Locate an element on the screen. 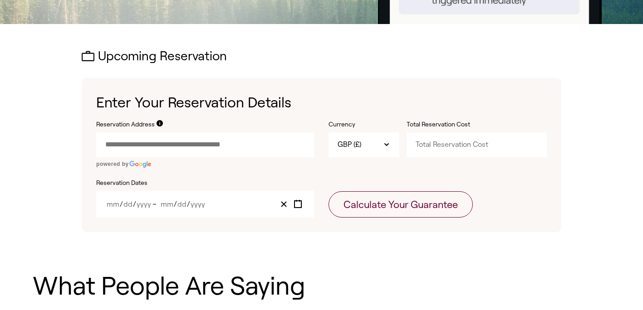  img: Google logo is located at coordinates (140, 164).